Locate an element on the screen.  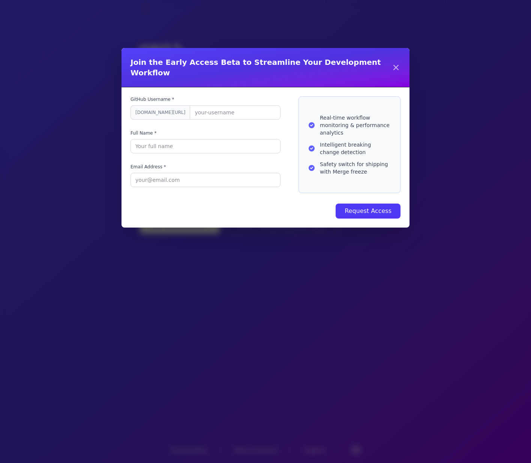
label: GitHub Username * is located at coordinates (205, 99).